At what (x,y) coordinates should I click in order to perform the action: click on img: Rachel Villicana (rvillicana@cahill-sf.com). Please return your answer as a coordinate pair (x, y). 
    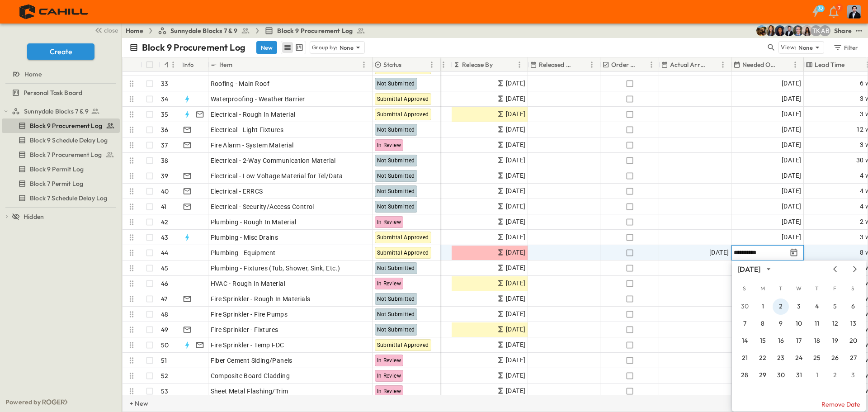
    Looking at the image, I should click on (762, 30).